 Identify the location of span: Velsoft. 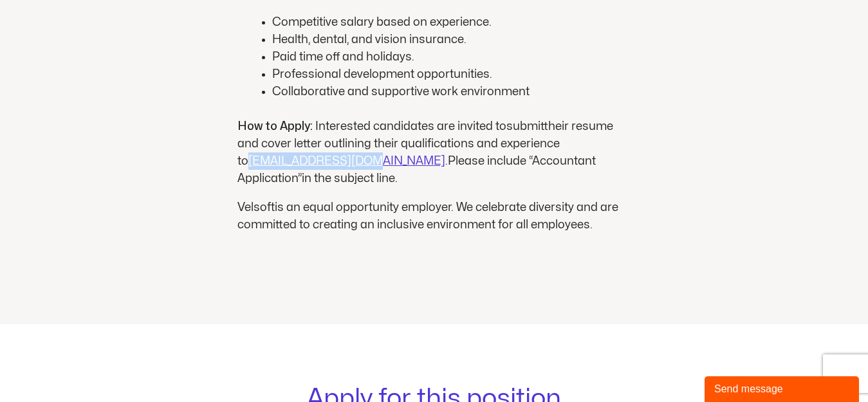
(256, 207).